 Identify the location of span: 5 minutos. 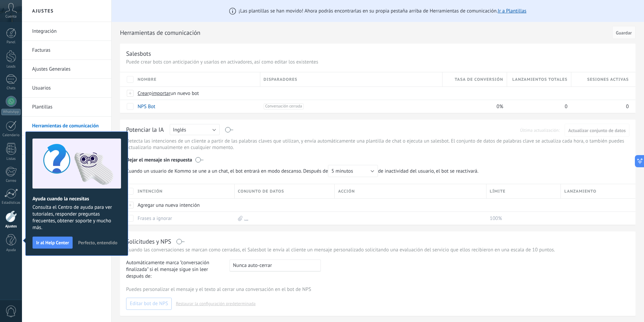
(342, 171).